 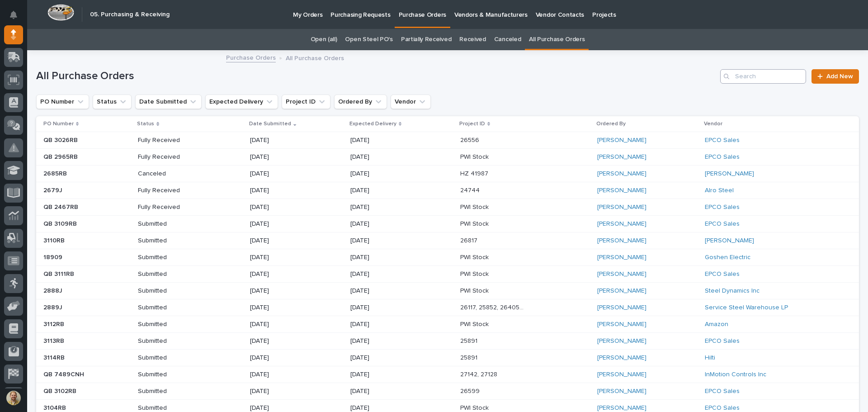 I want to click on div: Notifications, so click(x=17, y=18).